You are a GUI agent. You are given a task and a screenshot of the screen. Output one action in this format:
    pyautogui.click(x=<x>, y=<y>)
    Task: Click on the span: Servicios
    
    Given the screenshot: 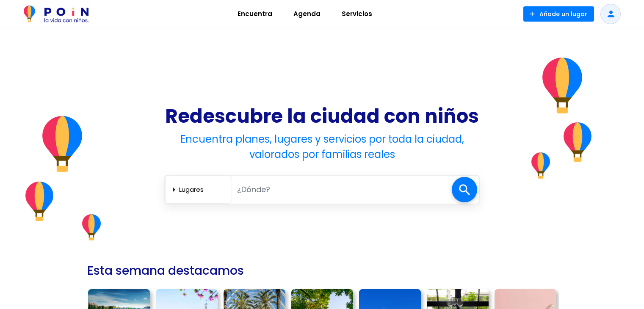 What is the action you would take?
    pyautogui.click(x=357, y=14)
    